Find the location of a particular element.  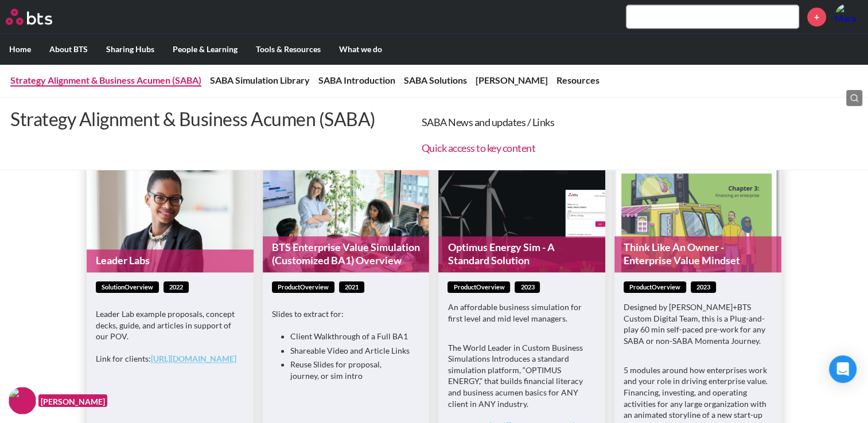

label: What we do is located at coordinates (360, 49).